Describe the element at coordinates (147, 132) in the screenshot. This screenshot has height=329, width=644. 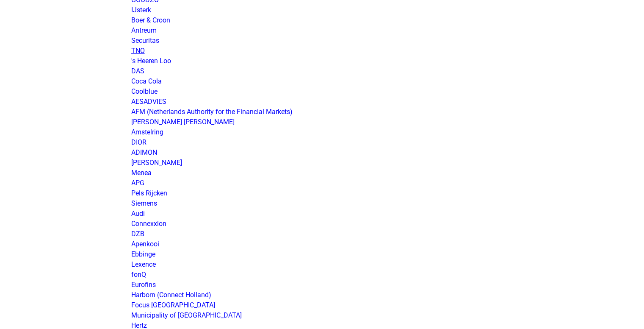
I see `a: Amstelring` at that location.